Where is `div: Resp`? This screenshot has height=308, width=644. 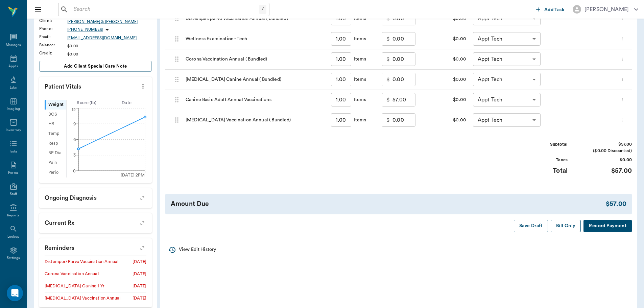 div: Resp is located at coordinates (55, 143).